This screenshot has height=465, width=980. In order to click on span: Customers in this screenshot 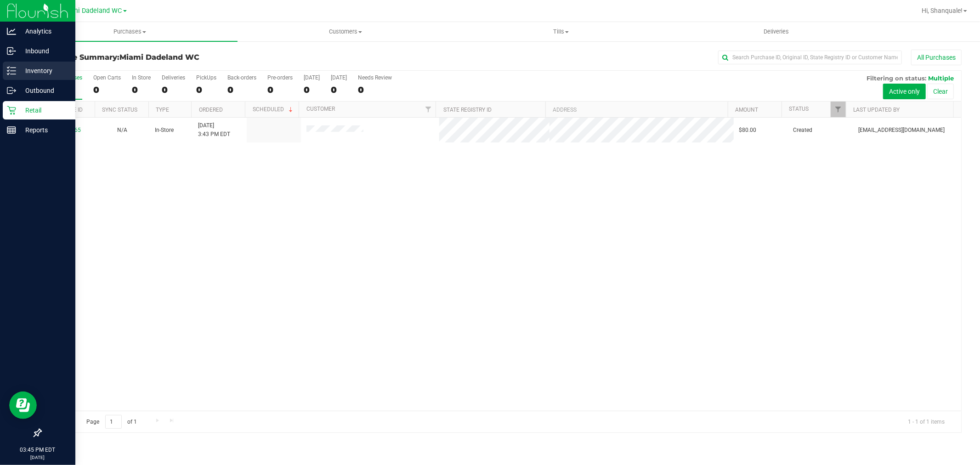, I will do `click(346, 31)`.